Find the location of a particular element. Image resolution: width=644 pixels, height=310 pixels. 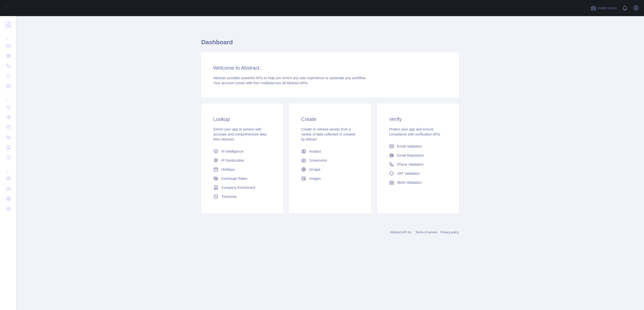

span: Screenshot is located at coordinates (318, 161).